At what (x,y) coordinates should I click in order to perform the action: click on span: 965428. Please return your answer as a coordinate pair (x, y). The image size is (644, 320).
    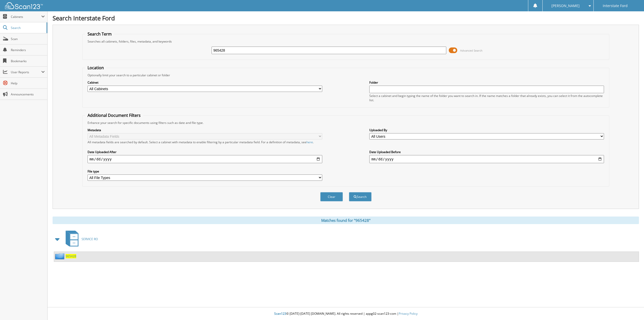
    Looking at the image, I should click on (71, 256).